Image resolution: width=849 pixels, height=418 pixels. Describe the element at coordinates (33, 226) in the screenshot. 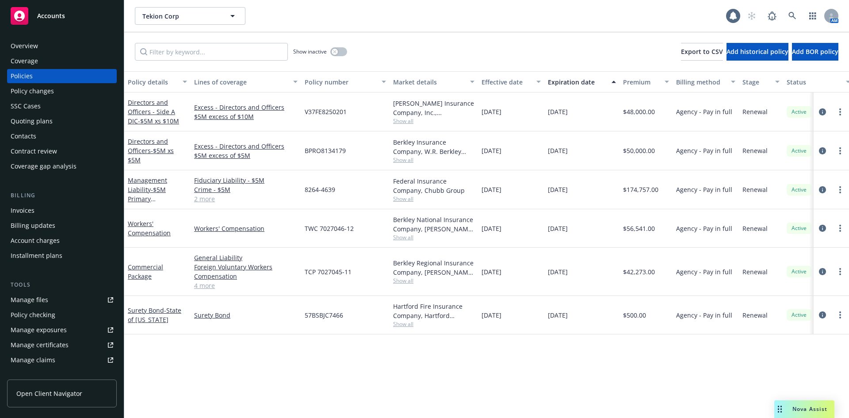

I see `div: Billing updates` at that location.